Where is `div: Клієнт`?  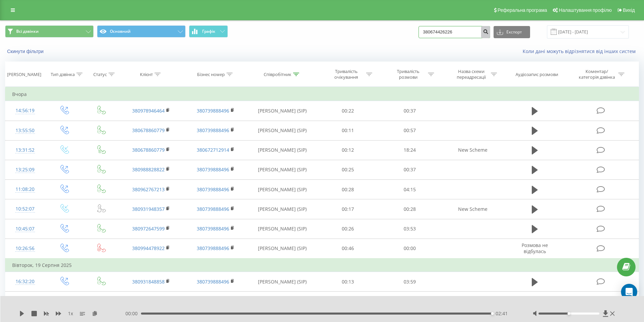
div: Клієнт is located at coordinates (146, 74).